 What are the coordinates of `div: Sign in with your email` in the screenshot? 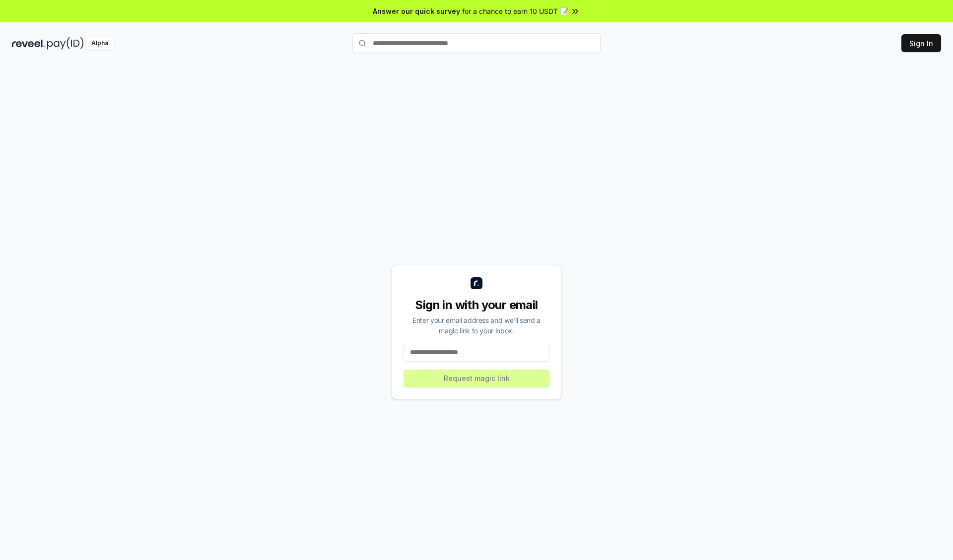 It's located at (476, 305).